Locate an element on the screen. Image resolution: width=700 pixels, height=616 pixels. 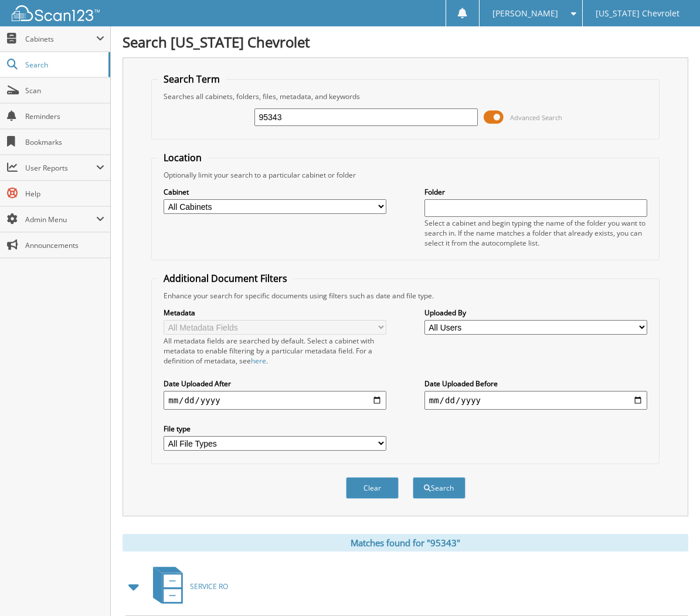
a: SERVICE RO is located at coordinates (187, 586).